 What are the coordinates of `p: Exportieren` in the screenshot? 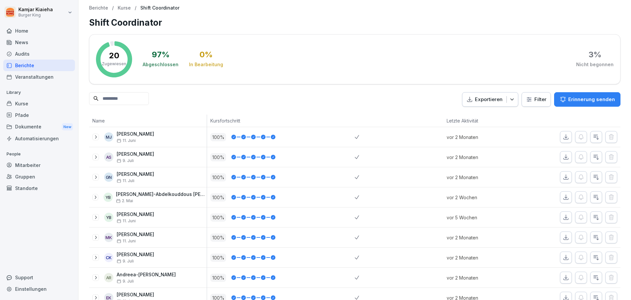 It's located at (489, 99).